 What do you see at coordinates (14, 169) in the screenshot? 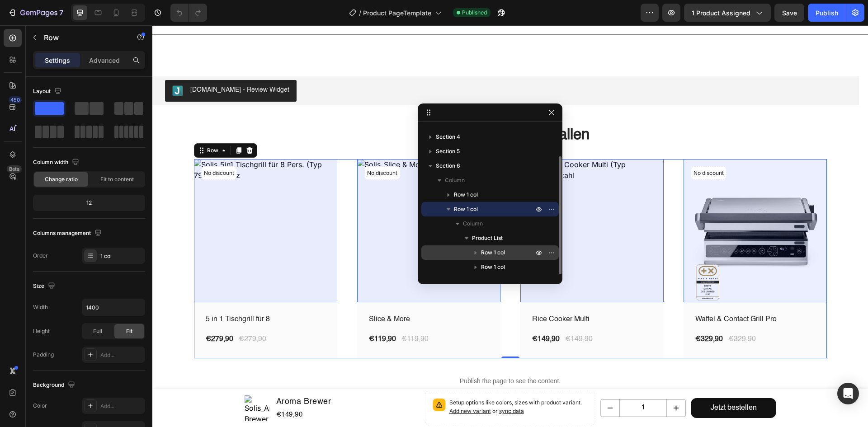
I see `div: Beta` at bounding box center [14, 169].